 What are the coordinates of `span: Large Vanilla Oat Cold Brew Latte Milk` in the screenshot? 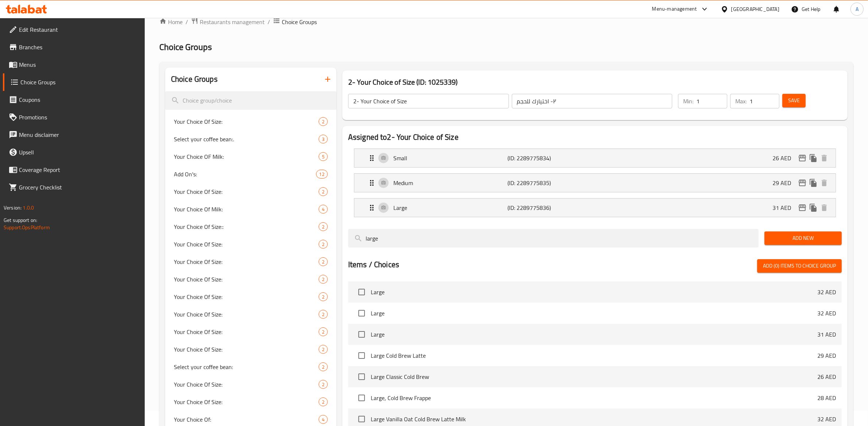 It's located at (594, 419).